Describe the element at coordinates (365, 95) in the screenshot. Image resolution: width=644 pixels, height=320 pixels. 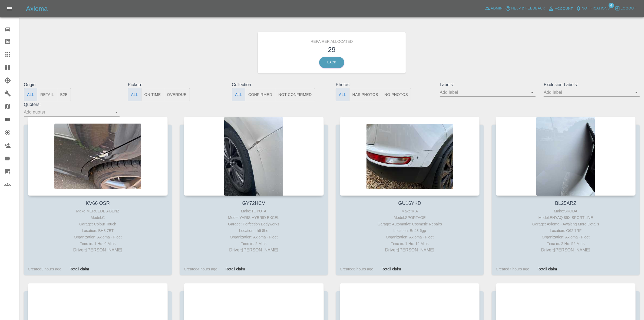
I see `button: Has Photos` at that location.